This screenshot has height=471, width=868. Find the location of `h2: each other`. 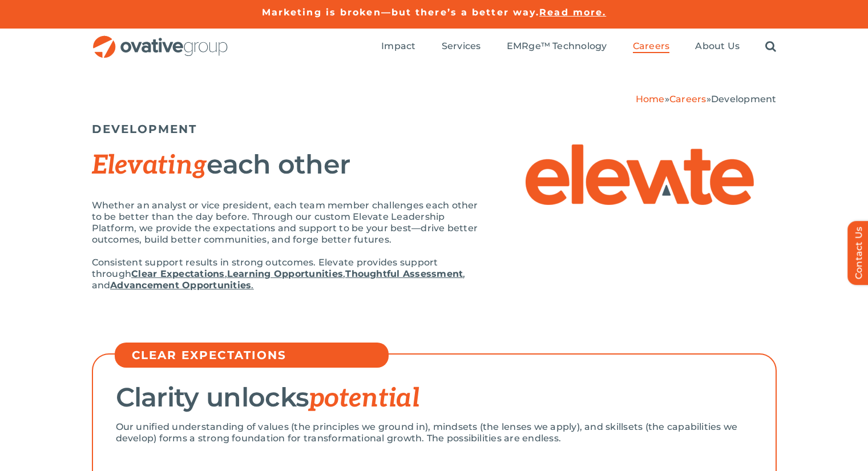

h2: each other is located at coordinates (286, 165).